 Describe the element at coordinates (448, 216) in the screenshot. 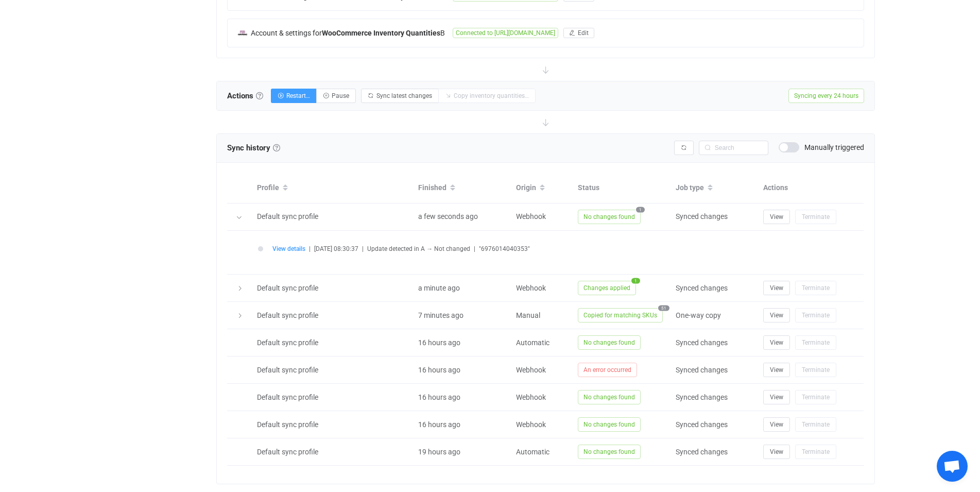

I see `span: a few seconds ago` at that location.